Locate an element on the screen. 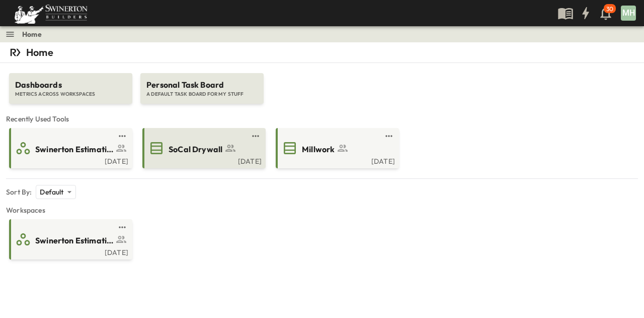 The width and height of the screenshot is (644, 318). button: MH is located at coordinates (628, 13).